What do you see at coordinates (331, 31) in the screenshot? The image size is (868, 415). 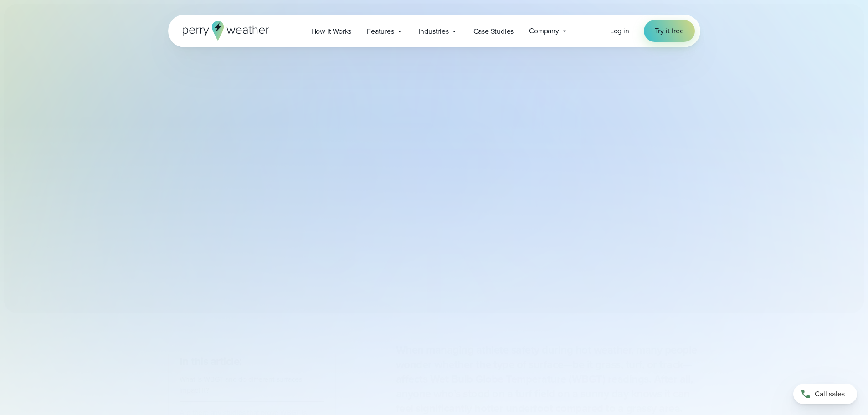 I see `a: How it Works` at bounding box center [331, 31].